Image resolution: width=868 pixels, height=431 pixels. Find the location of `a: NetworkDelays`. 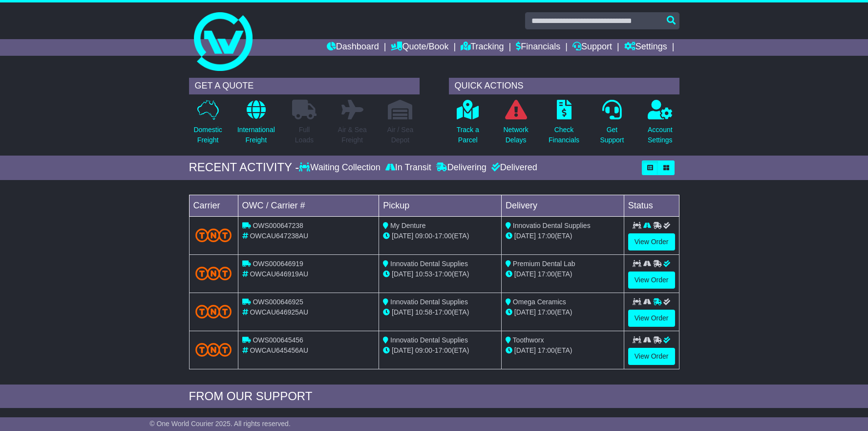

a: NetworkDelays is located at coordinates (515, 125).